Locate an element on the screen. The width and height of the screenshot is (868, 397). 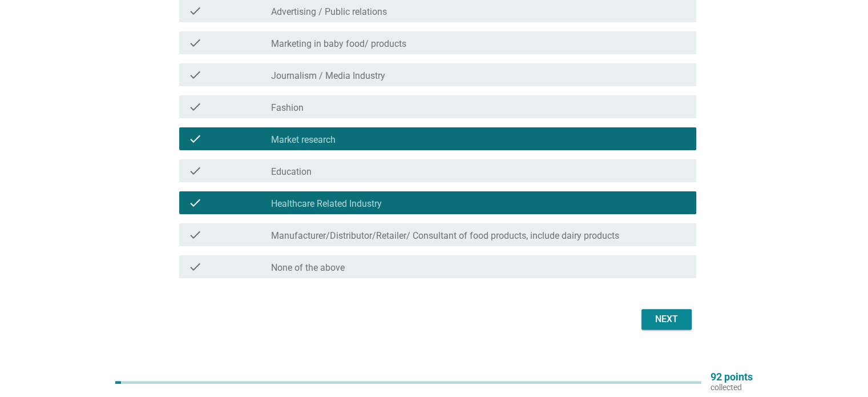
label: Market research is located at coordinates (303, 140).